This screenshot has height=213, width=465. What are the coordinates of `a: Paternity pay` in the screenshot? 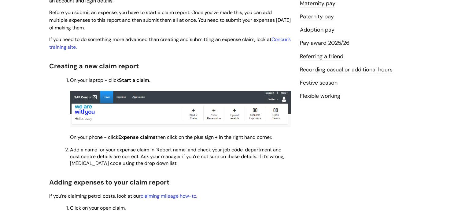 It's located at (317, 17).